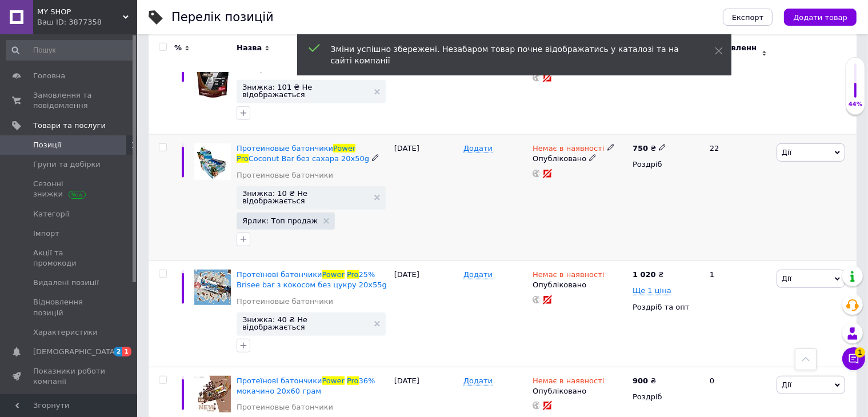  Describe the element at coordinates (69, 258) in the screenshot. I see `span: Акції та промокоди` at that location.